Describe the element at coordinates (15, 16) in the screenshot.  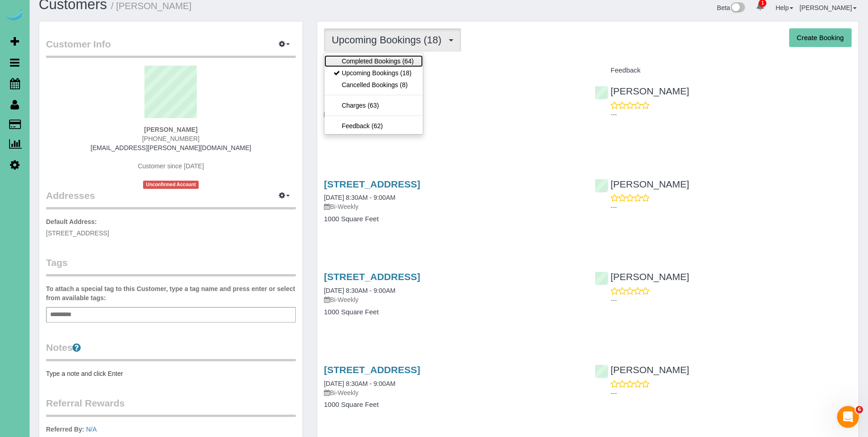
I see `img: Automaid Logo` at that location.